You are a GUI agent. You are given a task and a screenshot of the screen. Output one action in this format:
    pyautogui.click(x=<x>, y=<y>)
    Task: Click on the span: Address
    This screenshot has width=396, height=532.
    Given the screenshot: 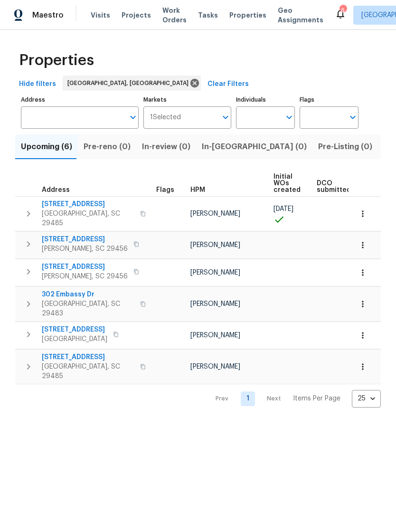 What is the action you would take?
    pyautogui.click(x=56, y=190)
    